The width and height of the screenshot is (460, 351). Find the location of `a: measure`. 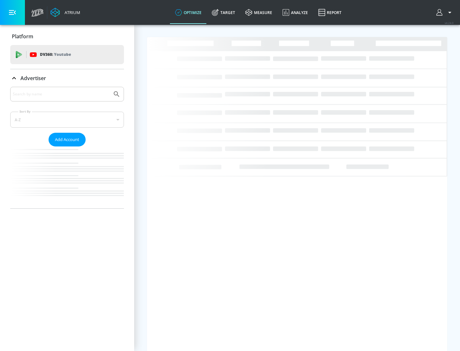

a: measure is located at coordinates (259, 12).